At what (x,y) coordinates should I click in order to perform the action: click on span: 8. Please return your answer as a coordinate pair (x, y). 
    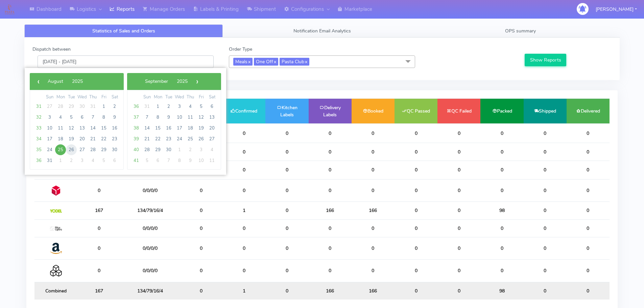
    Looking at the image, I should click on (104, 118).